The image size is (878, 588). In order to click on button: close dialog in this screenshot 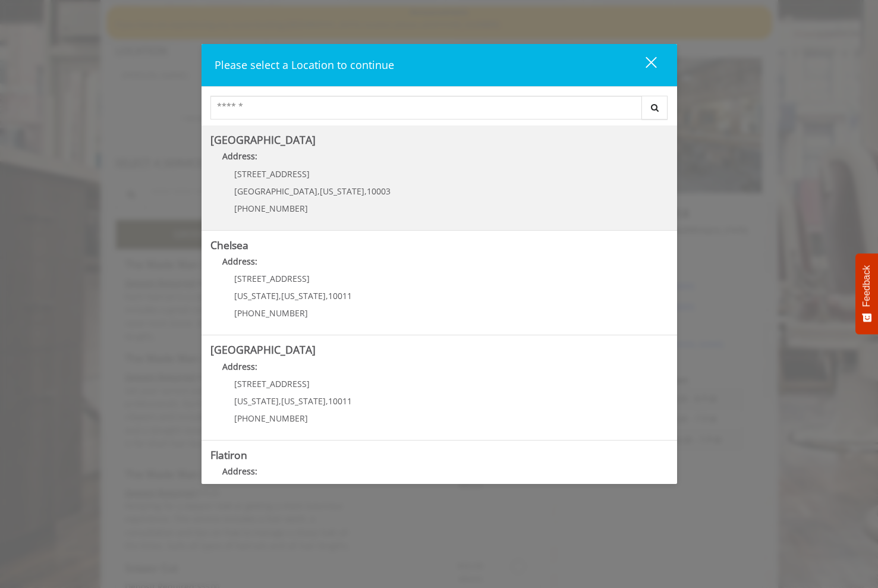, I will do `click(643, 65)`.